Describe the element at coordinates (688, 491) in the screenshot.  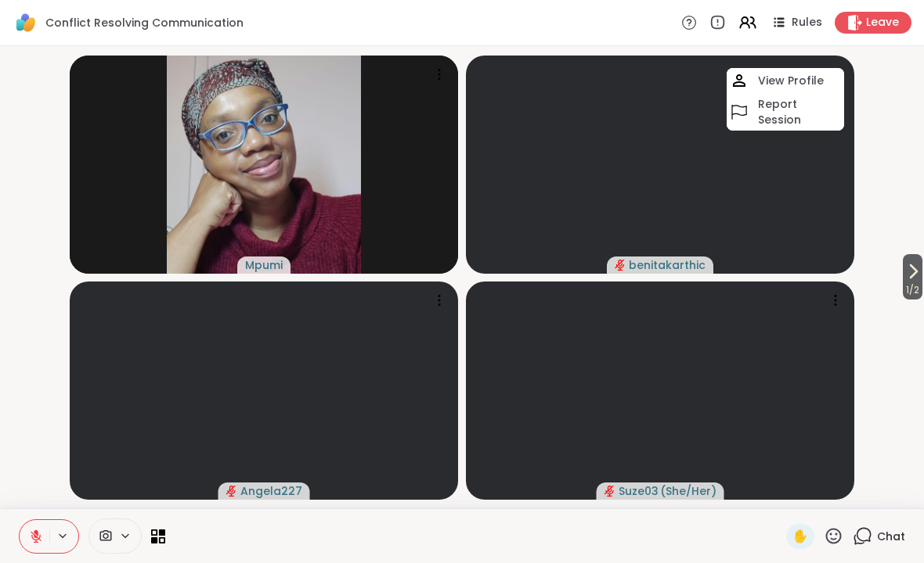
I see `span: ( She/Her )` at that location.